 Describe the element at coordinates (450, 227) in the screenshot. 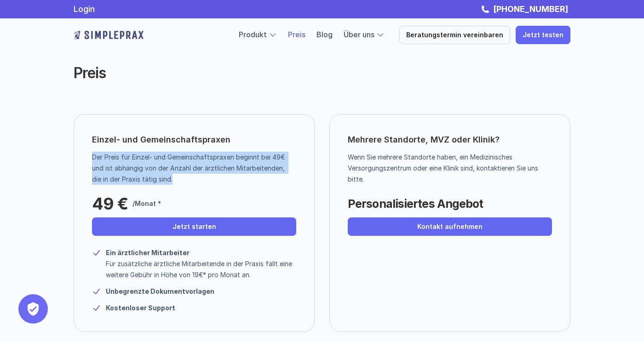

I see `p: Kontakt aufnehmen` at that location.